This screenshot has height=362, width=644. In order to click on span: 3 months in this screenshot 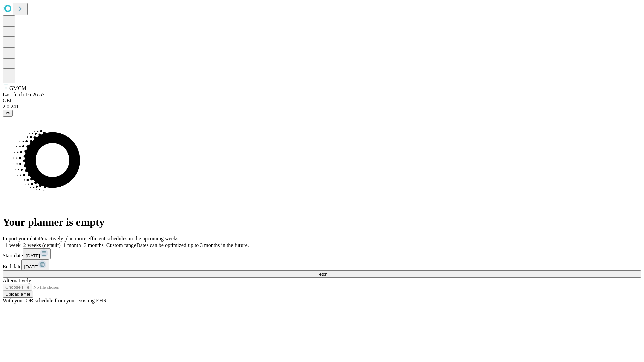, I will do `click(94, 245)`.